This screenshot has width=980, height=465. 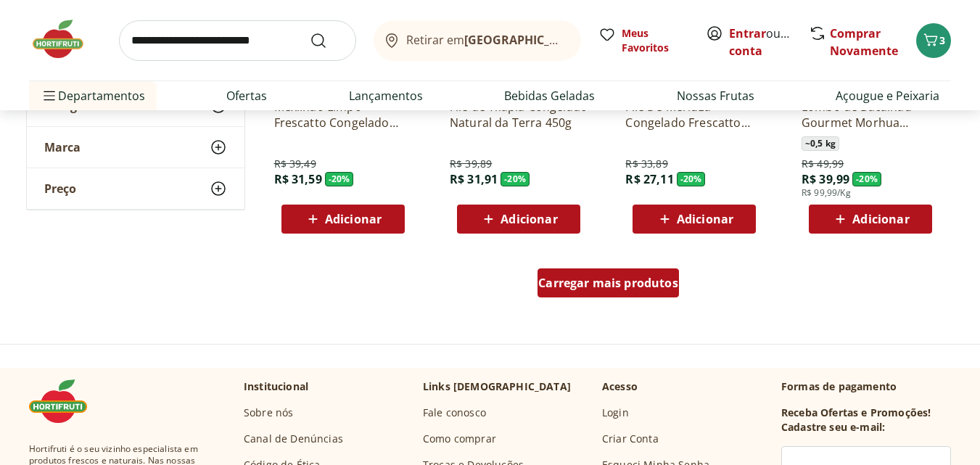 What do you see at coordinates (866, 387) in the screenshot?
I see `p: Formas de pagamento` at bounding box center [866, 387].